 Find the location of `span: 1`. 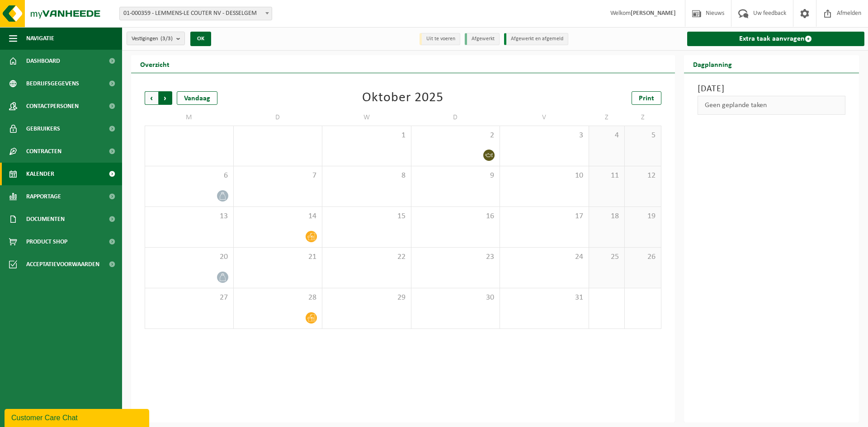

span: 1 is located at coordinates (366, 135).